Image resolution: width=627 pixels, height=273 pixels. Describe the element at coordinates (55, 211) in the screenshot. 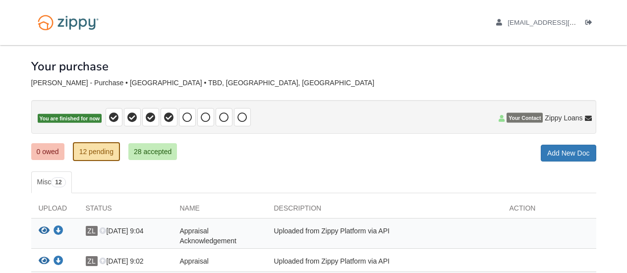

I see `div: Upload` at that location.